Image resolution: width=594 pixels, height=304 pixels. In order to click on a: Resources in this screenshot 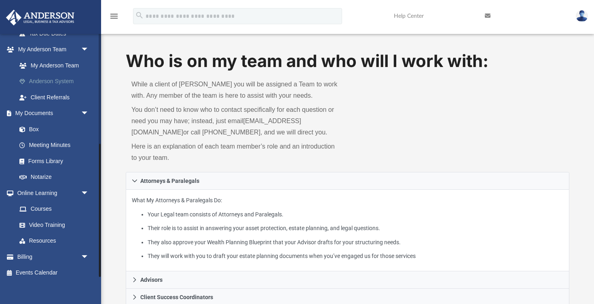, I will do `click(54, 241)`.